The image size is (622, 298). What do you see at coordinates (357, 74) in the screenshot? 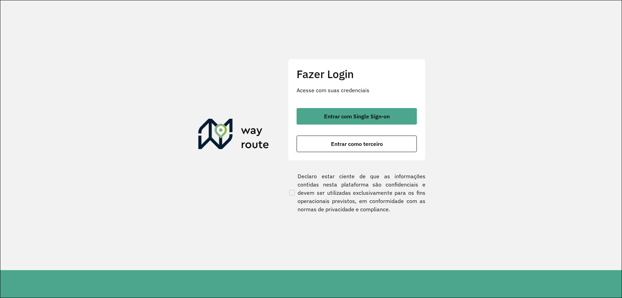
I see `h2: Fazer Login` at bounding box center [357, 74].